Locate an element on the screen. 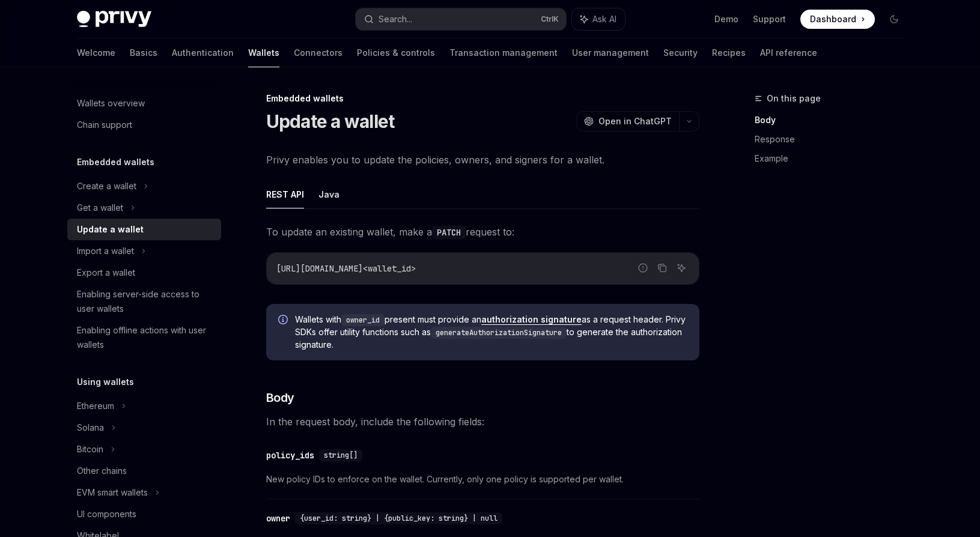 Image resolution: width=980 pixels, height=537 pixels. a: User management is located at coordinates (611, 53).